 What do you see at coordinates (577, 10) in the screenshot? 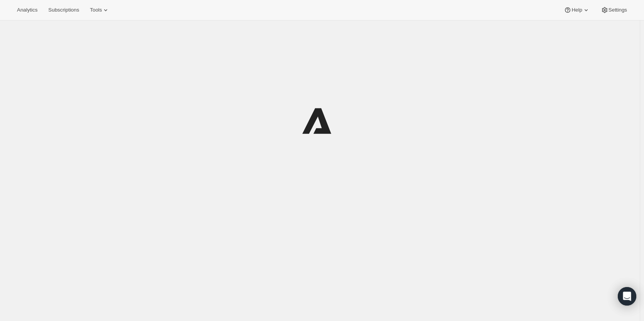
I see `span: Help` at bounding box center [577, 10].